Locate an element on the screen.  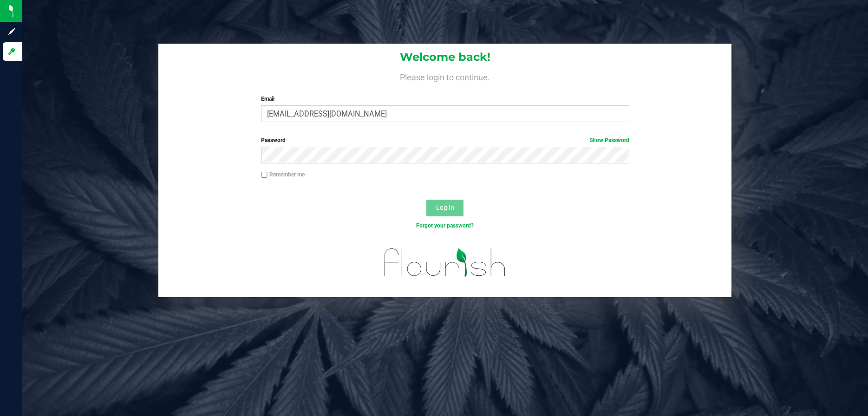
inline-svg: Log in is located at coordinates (12, 52).